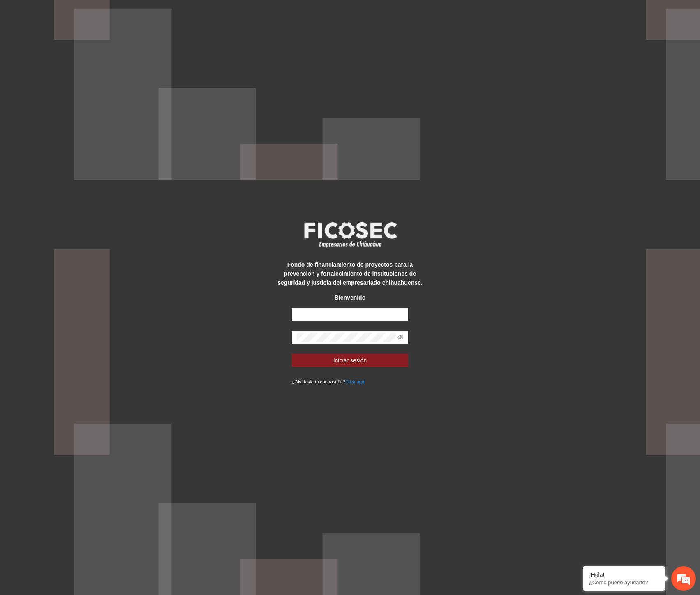 The height and width of the screenshot is (595, 700). Describe the element at coordinates (350, 298) in the screenshot. I see `strong: Bienvenido` at that location.